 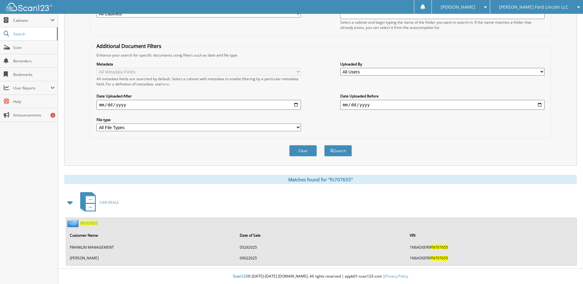 I want to click on div: Matches found for "fn707655", so click(x=321, y=180).